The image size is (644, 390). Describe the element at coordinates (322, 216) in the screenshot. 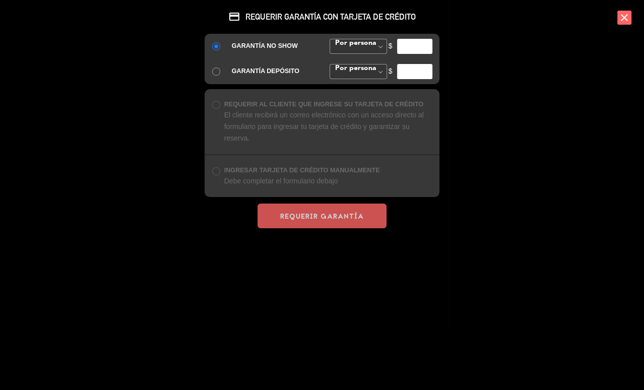

I see `button: REQUERIR GARANTÍA` at that location.